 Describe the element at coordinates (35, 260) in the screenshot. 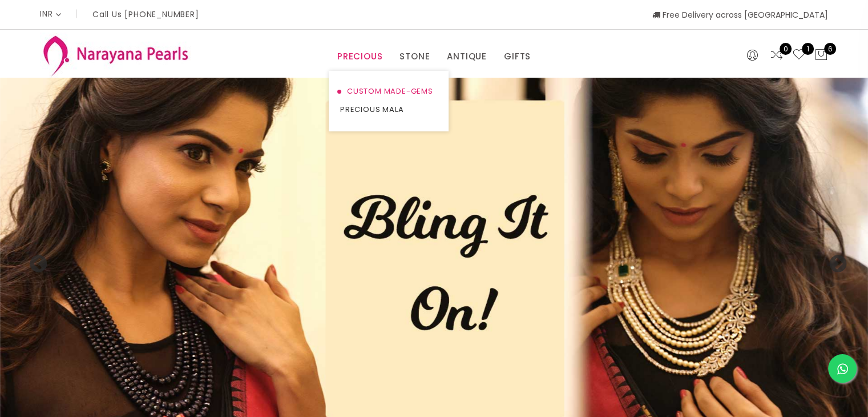

I see `button: Previous` at that location.